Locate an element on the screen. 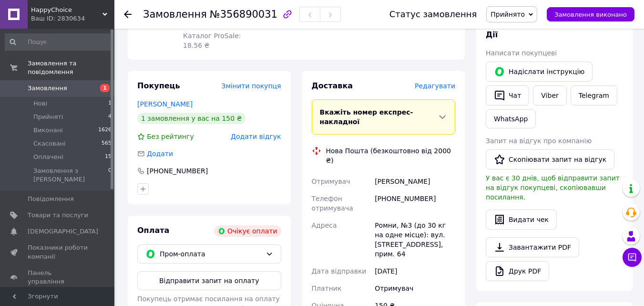 This screenshot has height=306, width=644. span: Прийняті is located at coordinates (48, 117).